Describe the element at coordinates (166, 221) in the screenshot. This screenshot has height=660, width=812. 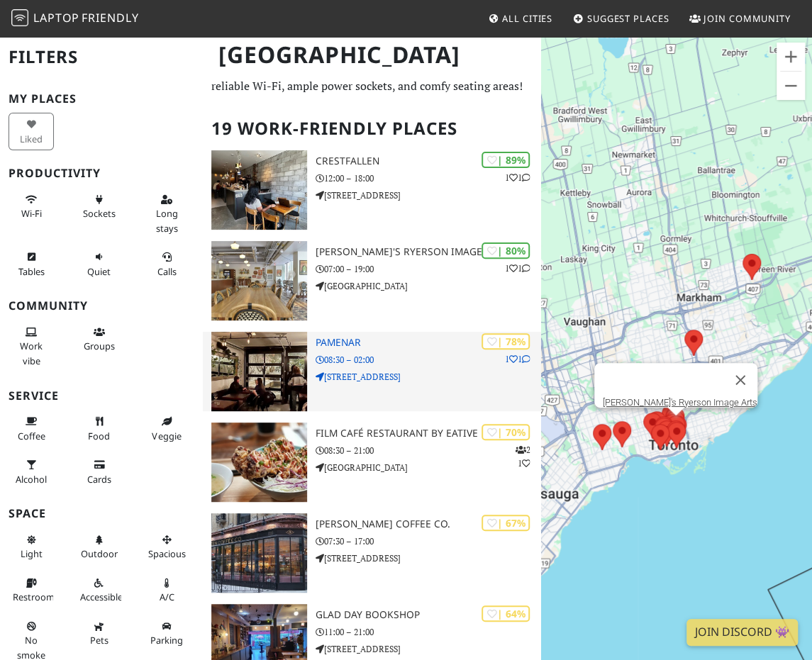
I see `span: Long stays` at that location.